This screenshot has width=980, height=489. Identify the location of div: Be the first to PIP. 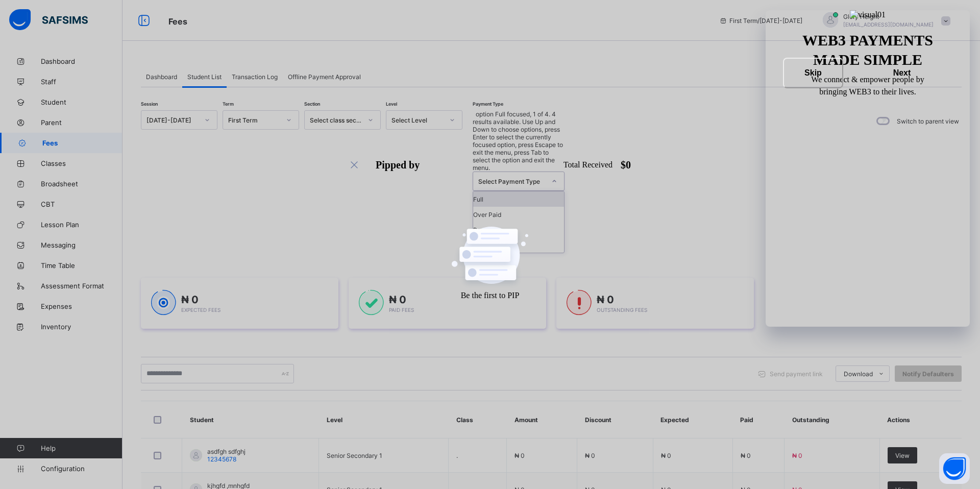
(490, 296).